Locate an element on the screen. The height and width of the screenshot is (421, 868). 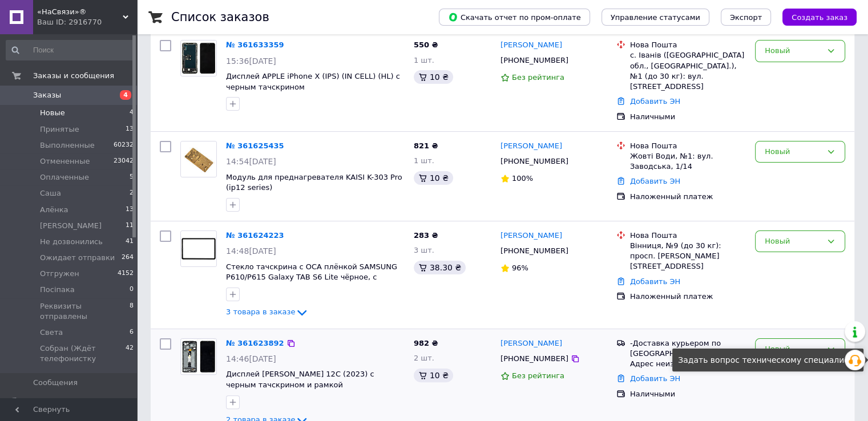
span: 3 товара в заказе is located at coordinates (260, 312).